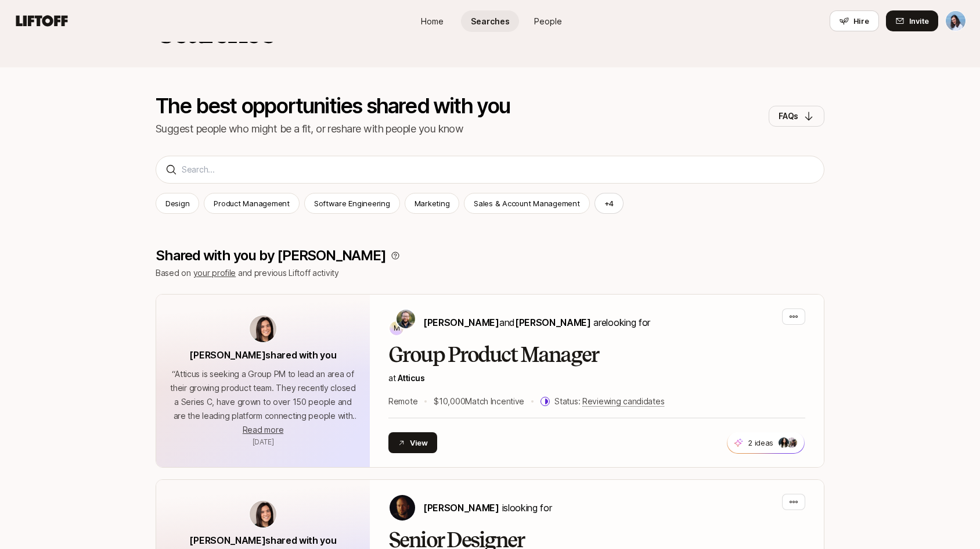 The width and height of the screenshot is (980, 549). What do you see at coordinates (263, 395) in the screenshot?
I see `p: “ Atticus is seeking a Group PM to lead an area of their growing product team. They recently clos...` at bounding box center [263, 395].